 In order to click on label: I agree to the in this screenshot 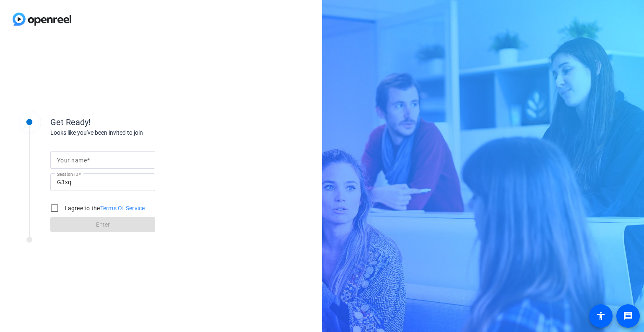, I will do `click(104, 208)`.